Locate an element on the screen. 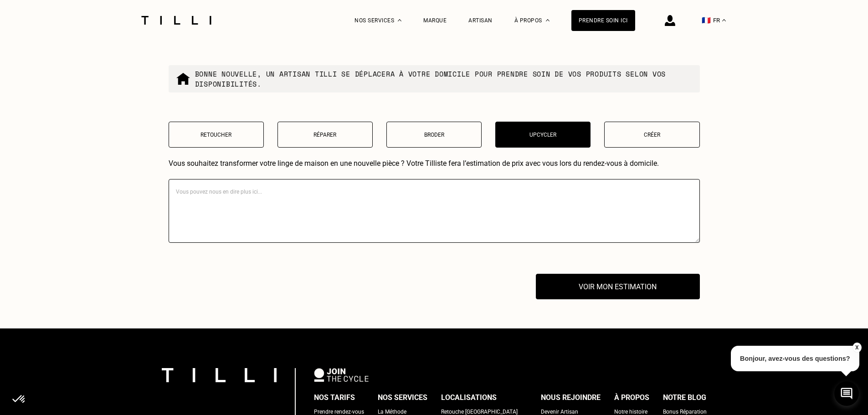  button: Créer is located at coordinates (651, 134).